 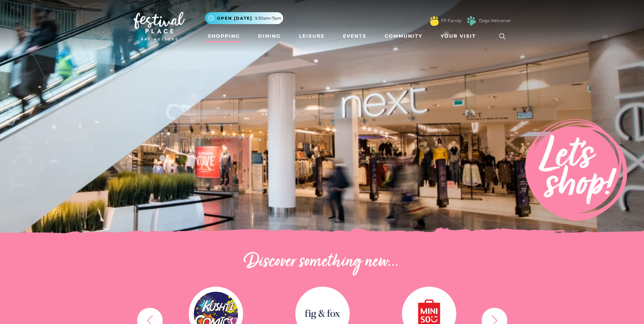 What do you see at coordinates (322, 262) in the screenshot?
I see `h2: Discover something new...` at bounding box center [322, 262].